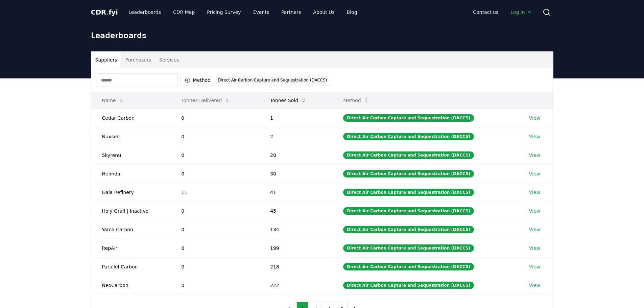  What do you see at coordinates (113, 100) in the screenshot?
I see `button: Name` at bounding box center [113, 100].